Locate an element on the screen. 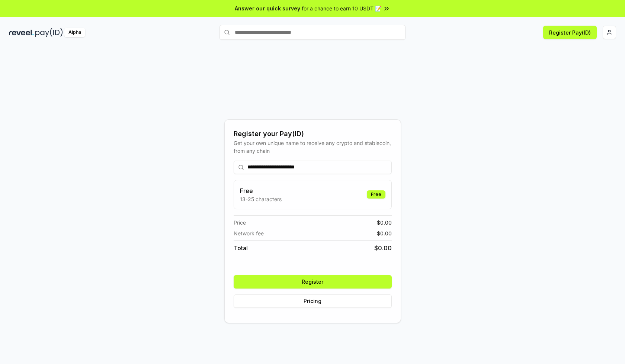 This screenshot has height=364, width=625. button: Register is located at coordinates (312, 282).